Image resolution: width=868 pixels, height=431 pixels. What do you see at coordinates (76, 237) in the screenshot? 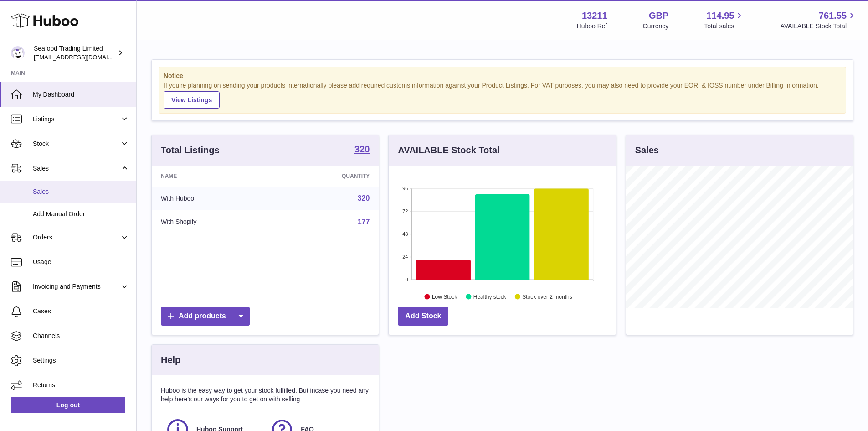
I see `span: Orders` at bounding box center [76, 237].